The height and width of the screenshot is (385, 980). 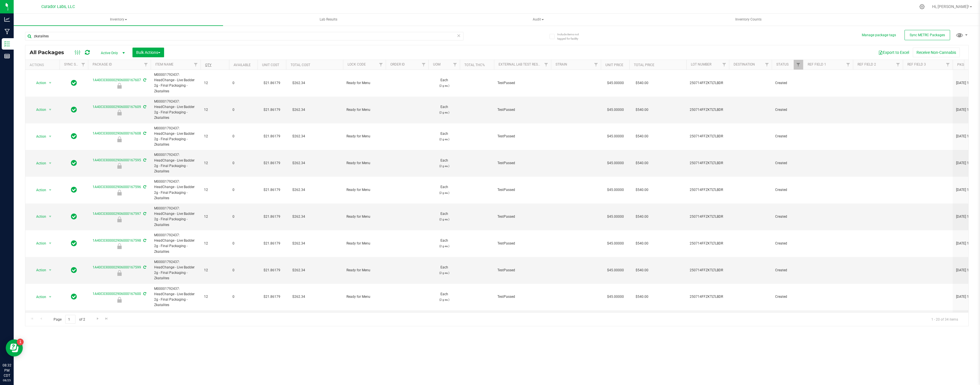 I want to click on a: 1A40C0300002906000167608, so click(x=117, y=133).